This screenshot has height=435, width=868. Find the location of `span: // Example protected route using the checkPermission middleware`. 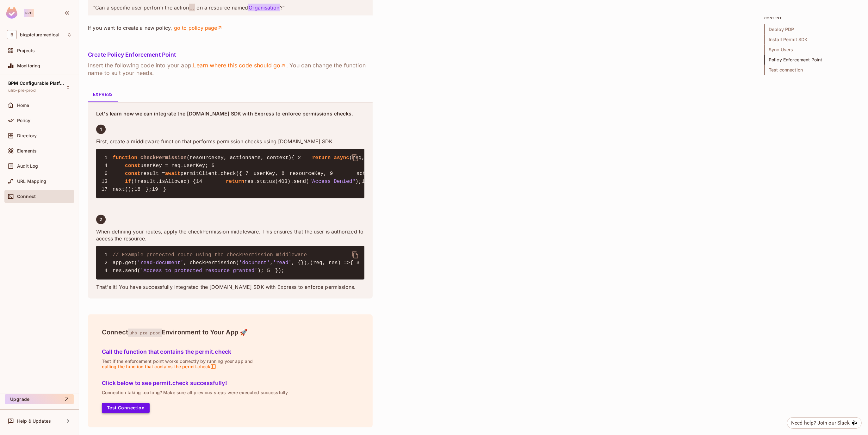

span: // Example protected route using the checkPermission middleware is located at coordinates (210, 255).